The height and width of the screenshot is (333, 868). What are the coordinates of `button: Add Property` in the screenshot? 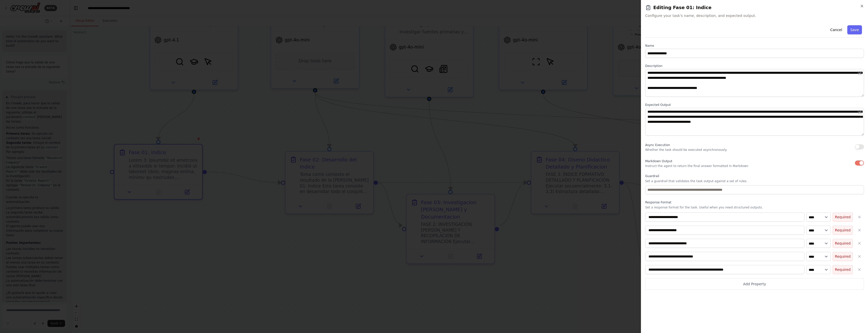 It's located at (754, 284).